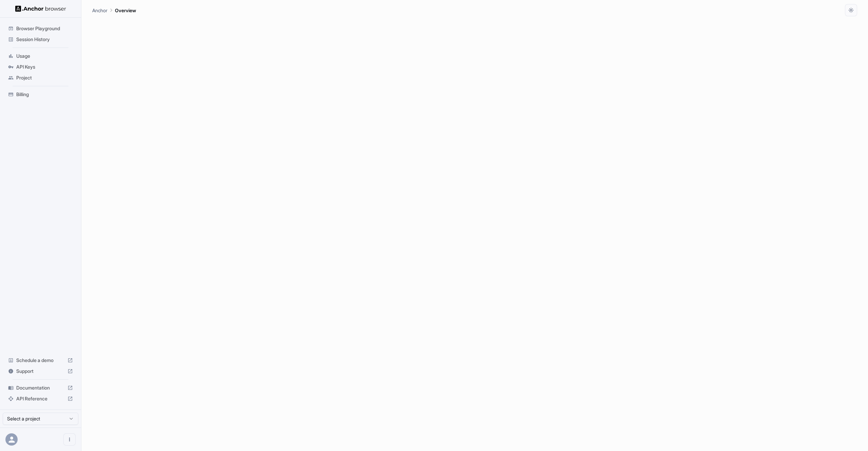 Image resolution: width=868 pixels, height=451 pixels. Describe the element at coordinates (44, 39) in the screenshot. I see `span: Session History` at that location.